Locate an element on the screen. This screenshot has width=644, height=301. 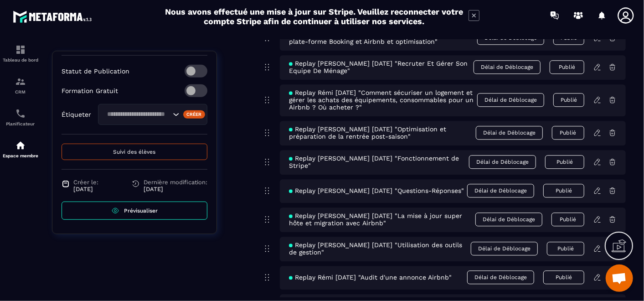
p: Planificateur is located at coordinates (21, 124).